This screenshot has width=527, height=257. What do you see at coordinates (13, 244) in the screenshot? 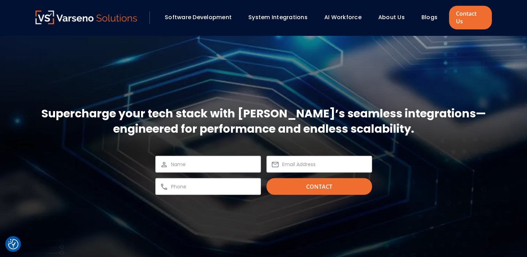
I see `button: Cookie Settings` at bounding box center [13, 244].